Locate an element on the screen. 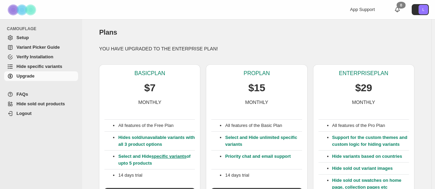  a: Verify Installation is located at coordinates (41, 57).